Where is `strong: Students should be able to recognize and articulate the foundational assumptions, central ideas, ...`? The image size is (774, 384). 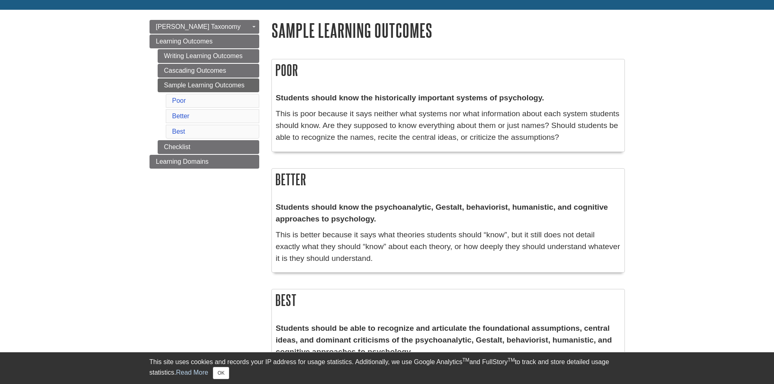 strong: Students should be able to recognize and articulate the foundational assumptions, central ideas, ... is located at coordinates (444, 340).